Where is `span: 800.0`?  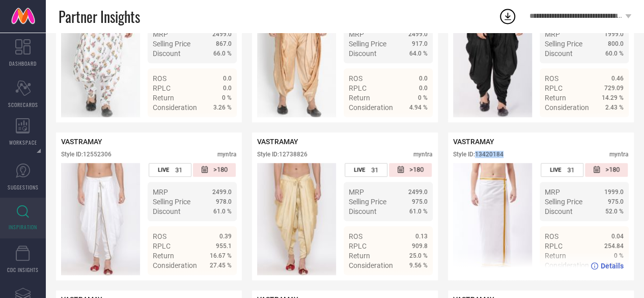 span: 800.0 is located at coordinates (615, 44).